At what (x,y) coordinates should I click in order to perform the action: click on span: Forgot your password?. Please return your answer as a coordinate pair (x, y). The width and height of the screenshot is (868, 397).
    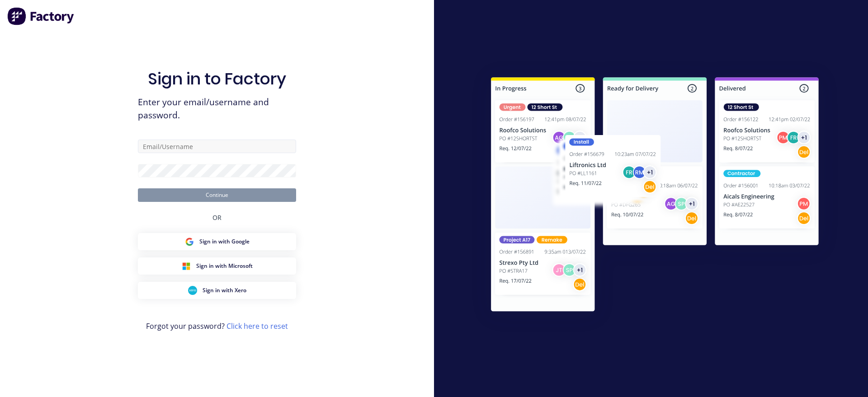
    Looking at the image, I should click on (217, 326).